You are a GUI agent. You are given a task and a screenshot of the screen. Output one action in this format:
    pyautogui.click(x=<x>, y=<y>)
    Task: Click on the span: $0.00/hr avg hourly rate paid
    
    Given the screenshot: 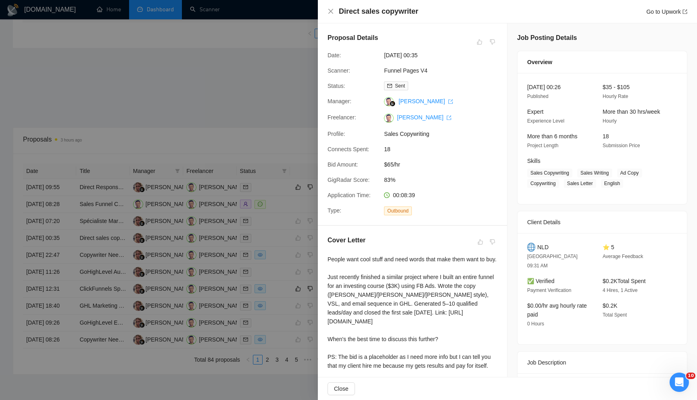 What is the action you would take?
    pyautogui.click(x=557, y=310)
    